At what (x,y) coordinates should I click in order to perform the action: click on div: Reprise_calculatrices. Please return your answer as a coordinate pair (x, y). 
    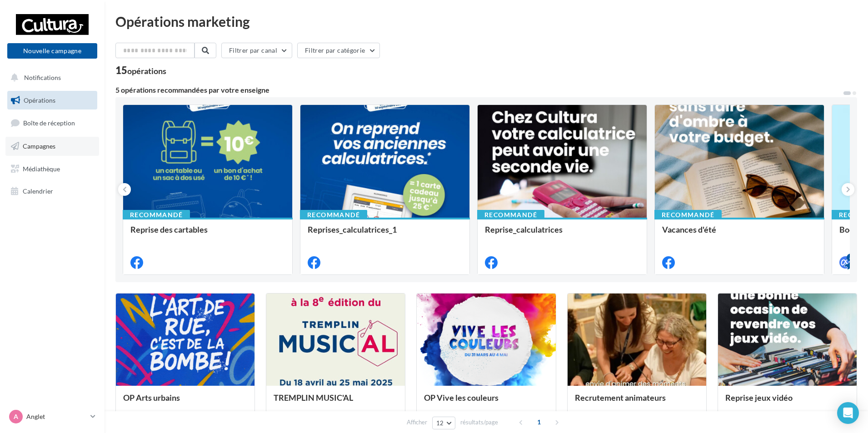
    Looking at the image, I should click on (562, 234).